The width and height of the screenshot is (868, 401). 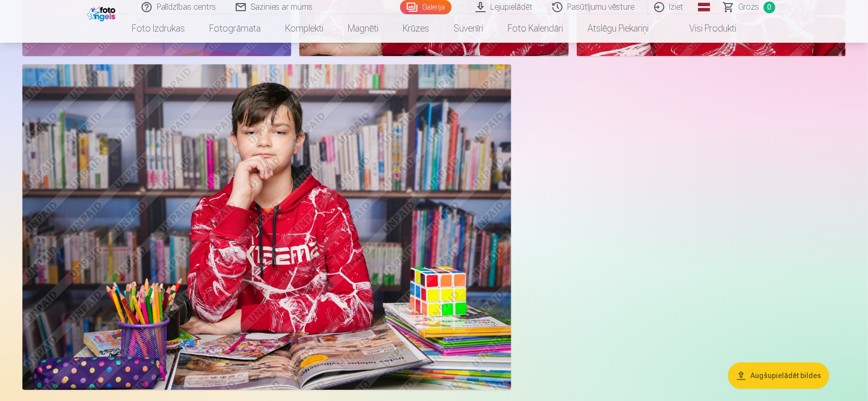 I want to click on span: 0, so click(x=769, y=7).